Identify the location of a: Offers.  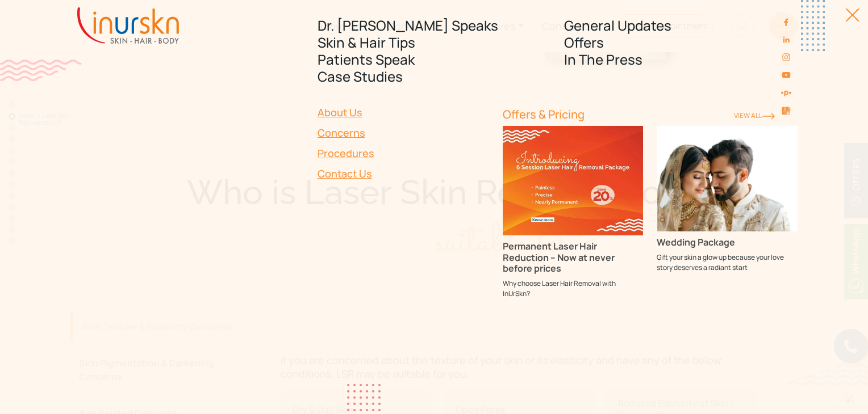
(681, 42).